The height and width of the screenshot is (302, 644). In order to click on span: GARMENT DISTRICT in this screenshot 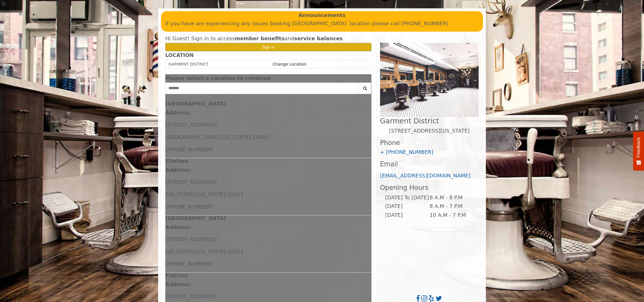, I will do `click(188, 64)`.